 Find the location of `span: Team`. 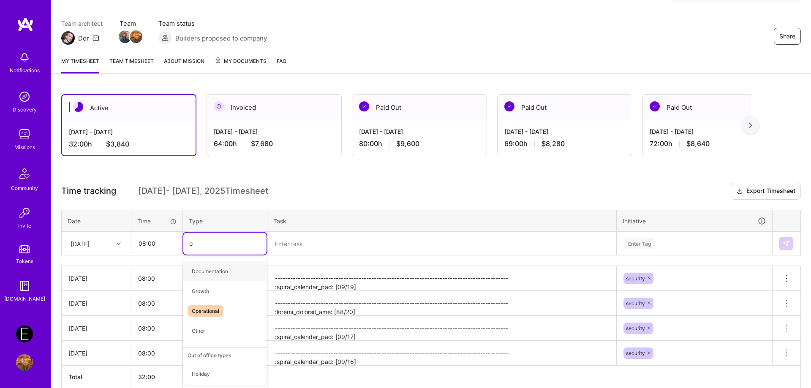

span: Team is located at coordinates (130, 23).